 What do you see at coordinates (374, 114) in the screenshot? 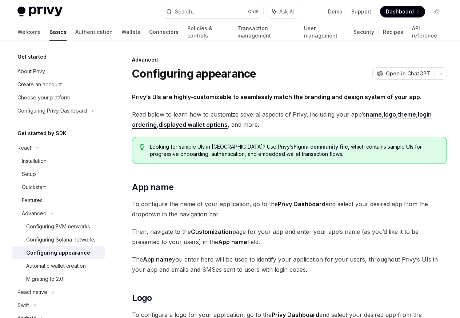
I see `a: name` at bounding box center [374, 114].